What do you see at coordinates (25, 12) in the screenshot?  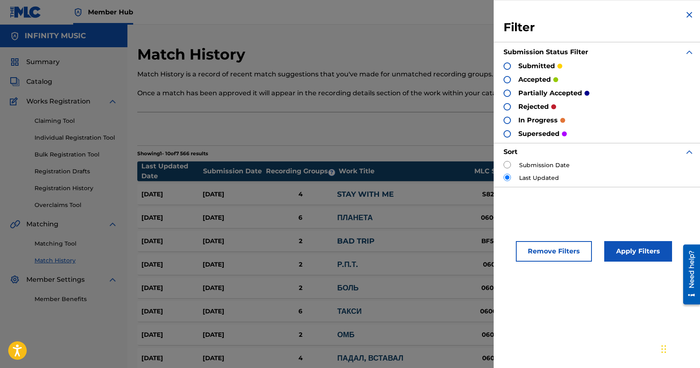 I see `img: MLC Logo` at bounding box center [25, 12].